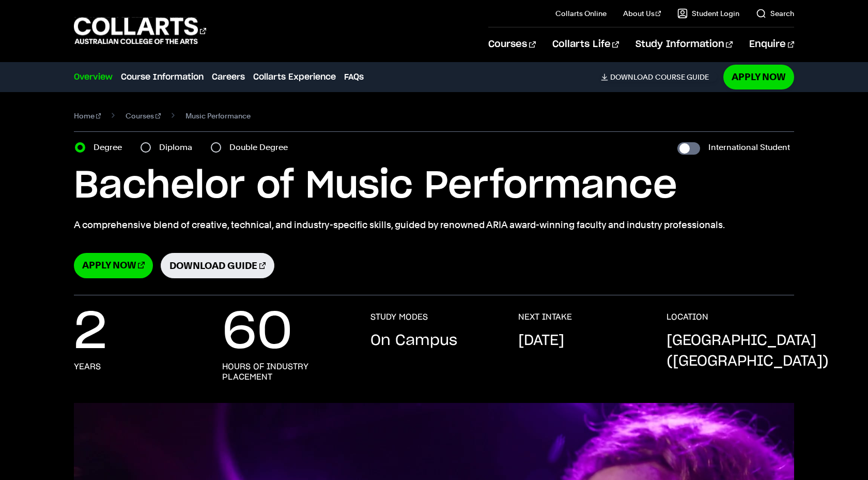  What do you see at coordinates (87, 367) in the screenshot?
I see `h3: years` at bounding box center [87, 367].